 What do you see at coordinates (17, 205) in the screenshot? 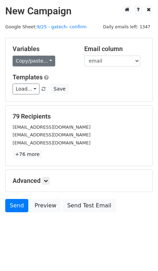
I see `a: Send` at bounding box center [17, 205].